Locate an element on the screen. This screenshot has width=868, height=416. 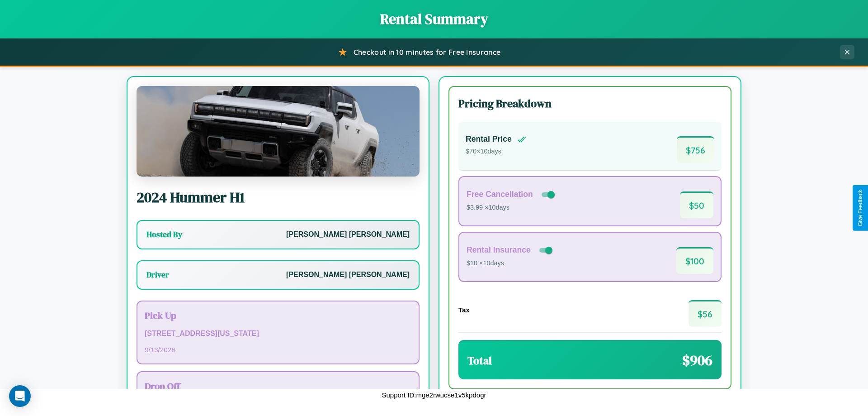
p: 9 / 13 / 2026 is located at coordinates (278, 350).